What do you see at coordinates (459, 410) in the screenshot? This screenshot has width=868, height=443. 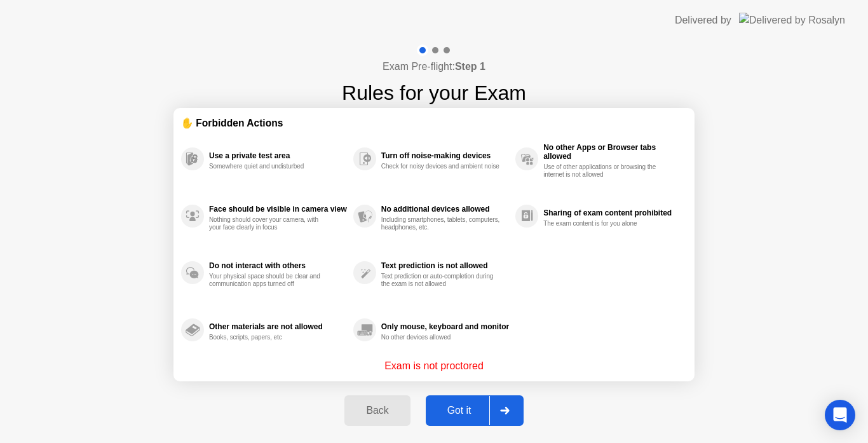 I see `div: Got it` at bounding box center [459, 410].